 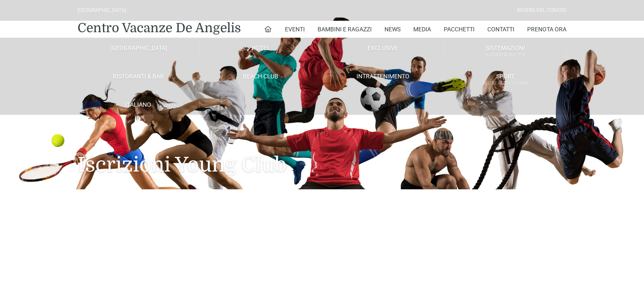 I want to click on small: All Season Tennis, so click(x=505, y=83).